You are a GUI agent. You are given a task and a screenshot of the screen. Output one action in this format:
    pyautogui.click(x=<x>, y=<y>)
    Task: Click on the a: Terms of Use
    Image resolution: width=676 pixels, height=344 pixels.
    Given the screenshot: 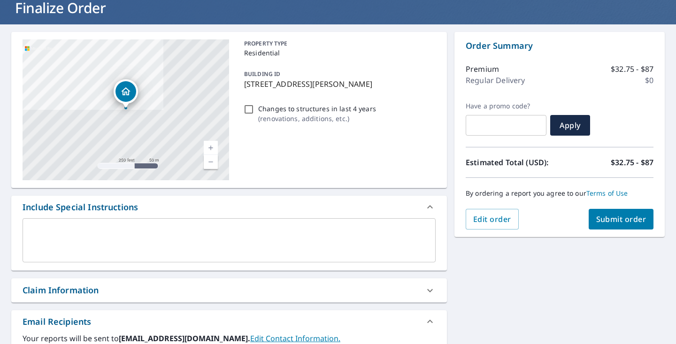 What is the action you would take?
    pyautogui.click(x=607, y=193)
    